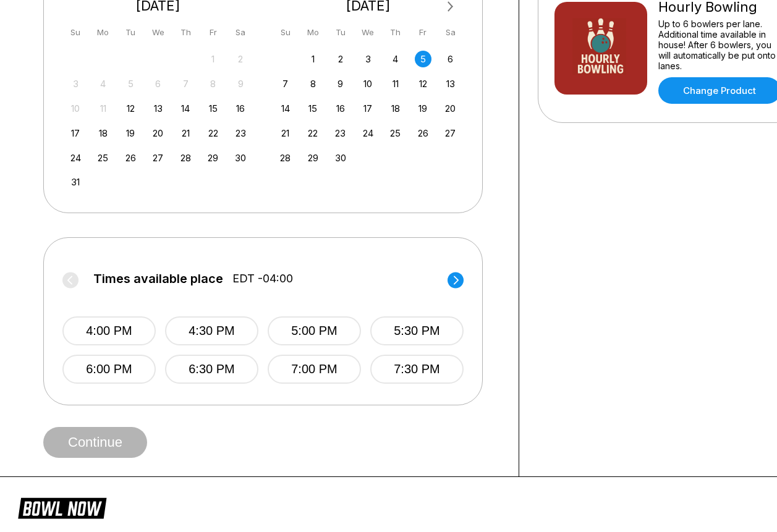  I want to click on div: Choose Thursday, September 18th, 2025, so click(395, 108).